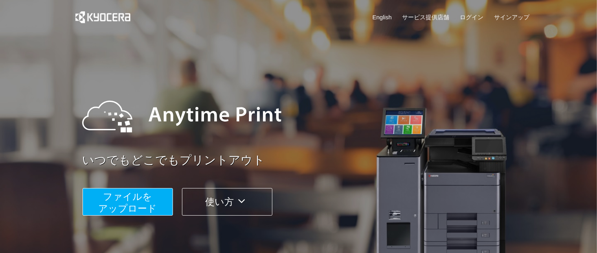 The width and height of the screenshot is (597, 253). Describe the element at coordinates (512, 17) in the screenshot. I see `a: サインアップ` at that location.